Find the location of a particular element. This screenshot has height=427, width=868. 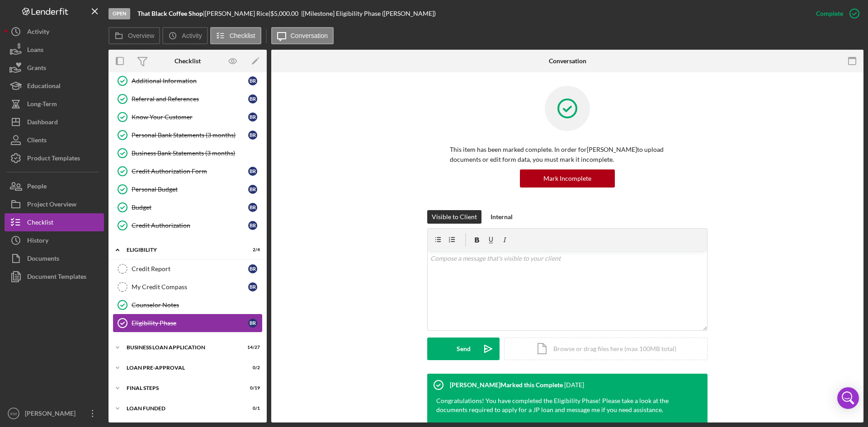

div: 0 / 1 is located at coordinates (252, 409).